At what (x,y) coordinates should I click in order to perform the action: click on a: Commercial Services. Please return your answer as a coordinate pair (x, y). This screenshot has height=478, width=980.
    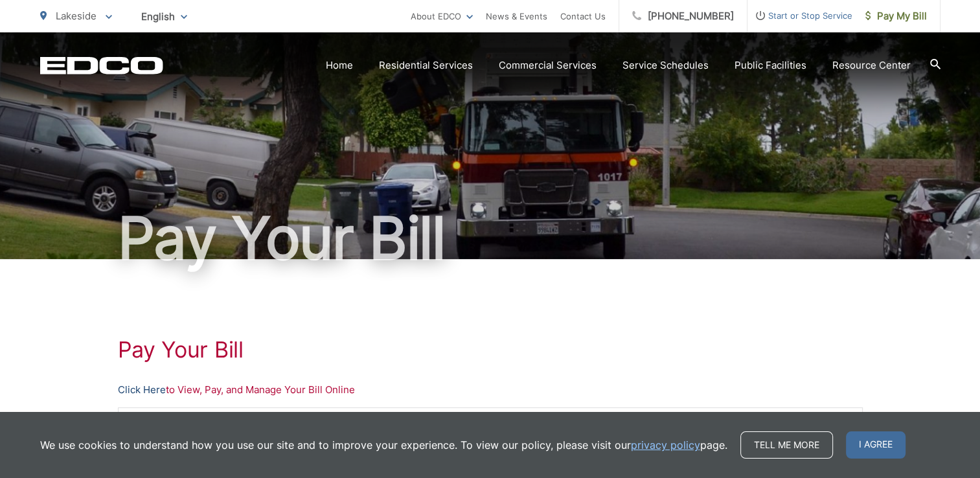
    Looking at the image, I should click on (548, 66).